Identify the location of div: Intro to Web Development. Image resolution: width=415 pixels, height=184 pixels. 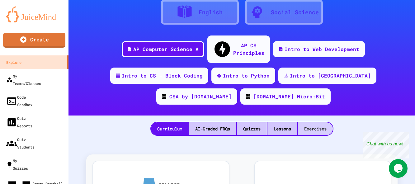
(322, 49).